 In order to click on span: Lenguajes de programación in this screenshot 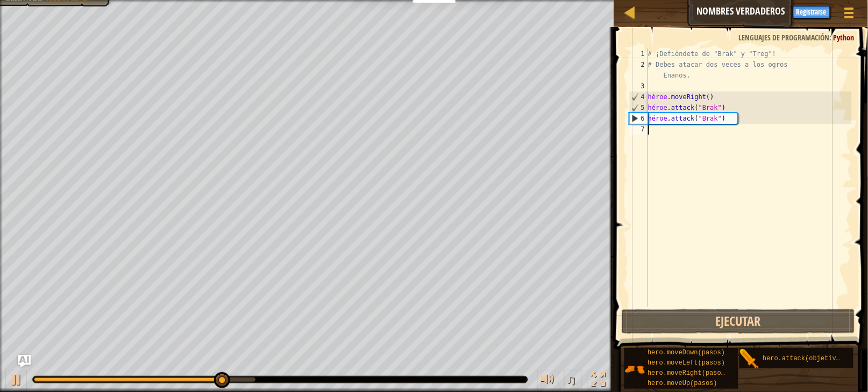, I will do `click(784, 37)`.